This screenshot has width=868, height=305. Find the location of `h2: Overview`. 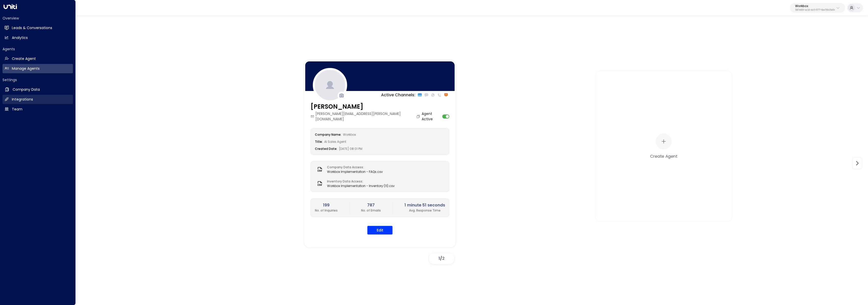

h2: Overview is located at coordinates (37, 18).